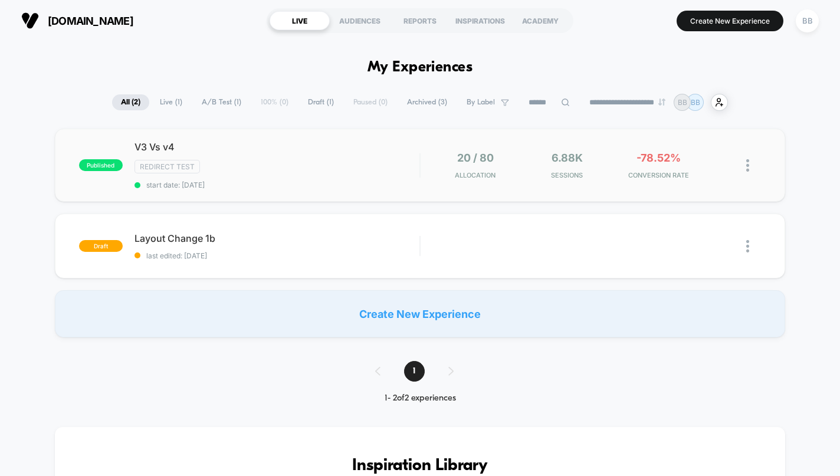 The image size is (840, 476). Describe the element at coordinates (567, 157) in the screenshot. I see `span: 6.88k` at that location.